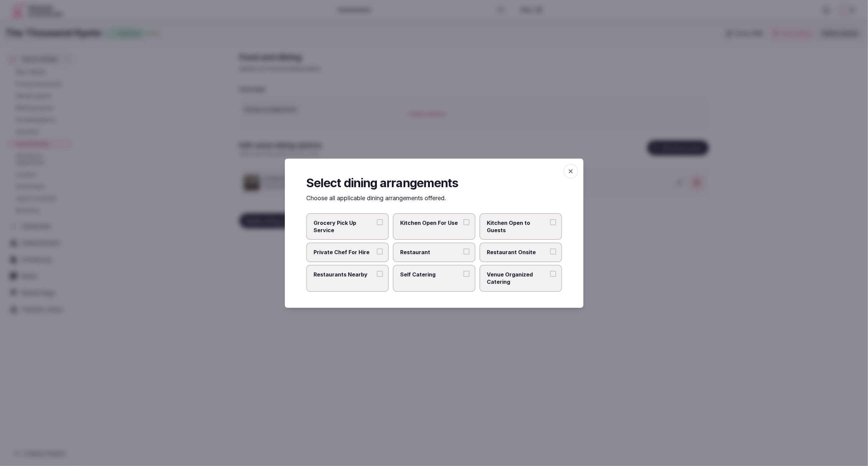  I want to click on button: Private Chef For Hire, so click(380, 252).